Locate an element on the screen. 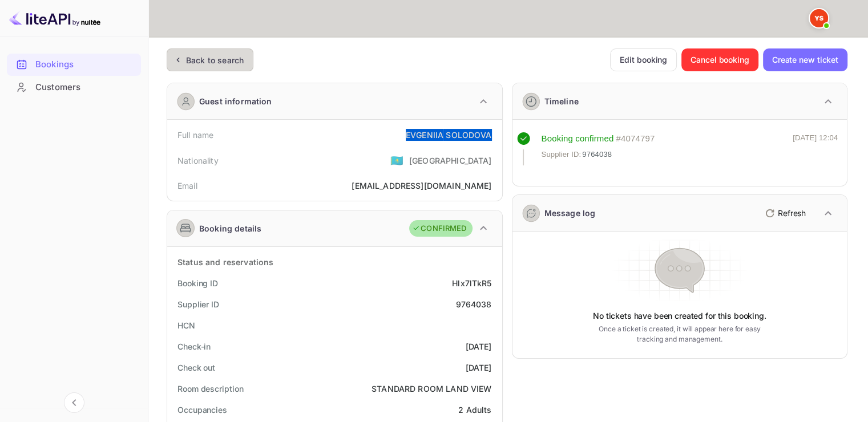 The width and height of the screenshot is (868, 422). div: Supplier ID is located at coordinates (198, 304).